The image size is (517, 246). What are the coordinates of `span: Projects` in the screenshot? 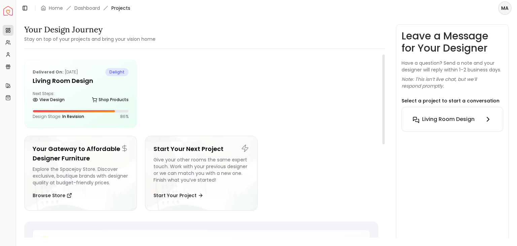 It's located at (121, 8).